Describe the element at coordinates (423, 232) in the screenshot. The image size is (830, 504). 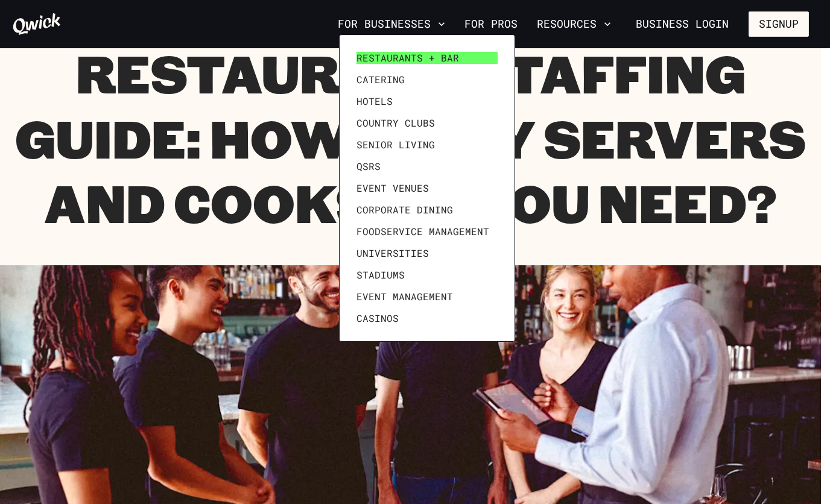
I see `span: Foodservice Management` at that location.